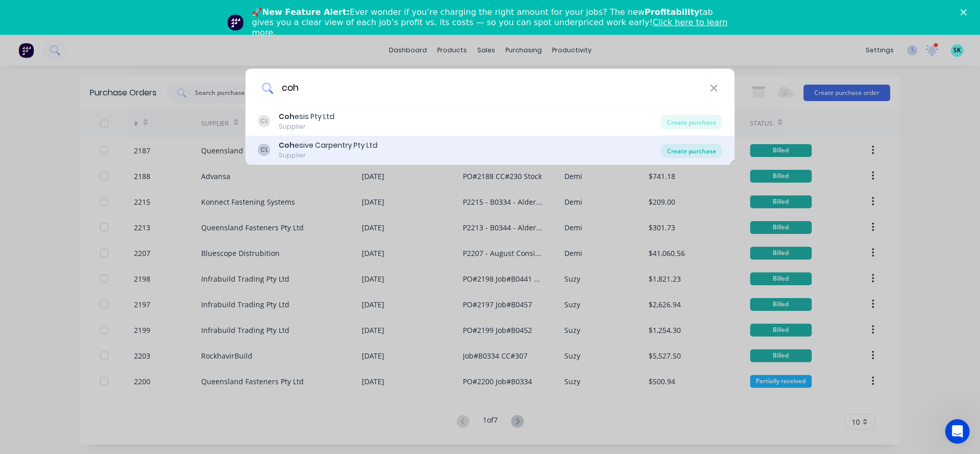 This screenshot has width=980, height=454. I want to click on b: New Feature Alert:, so click(306, 12).